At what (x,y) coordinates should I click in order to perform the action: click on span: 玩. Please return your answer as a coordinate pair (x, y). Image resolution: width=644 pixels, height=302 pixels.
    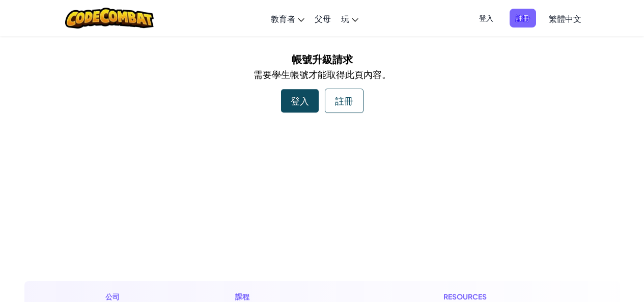
    Looking at the image, I should click on (345, 19).